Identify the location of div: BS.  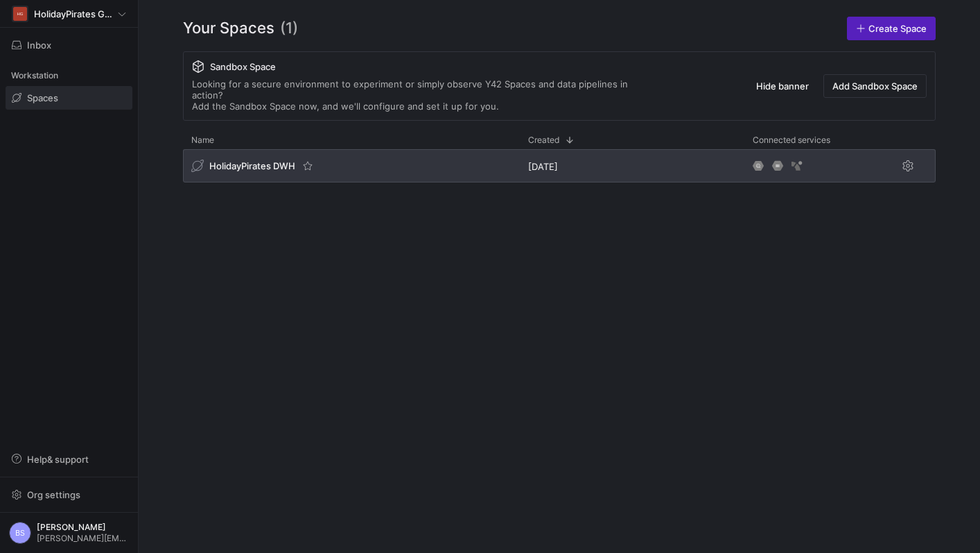
(20, 533).